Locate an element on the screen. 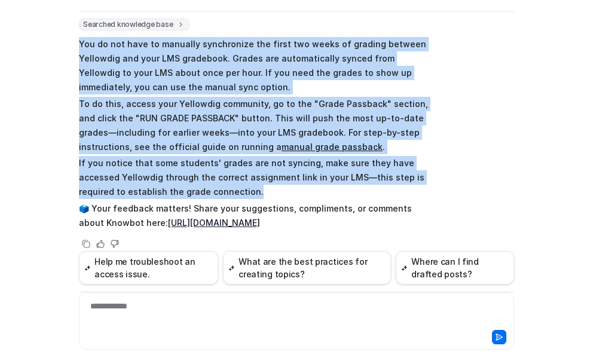  p: You do not have to manually synchronize the first two weeks of grading between Yellowdig and your... is located at coordinates (253, 65).